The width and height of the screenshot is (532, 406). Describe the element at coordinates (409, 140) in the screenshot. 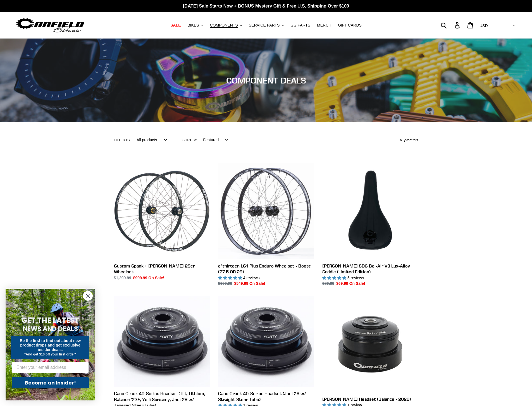

I see `span: 18 products` at that location.